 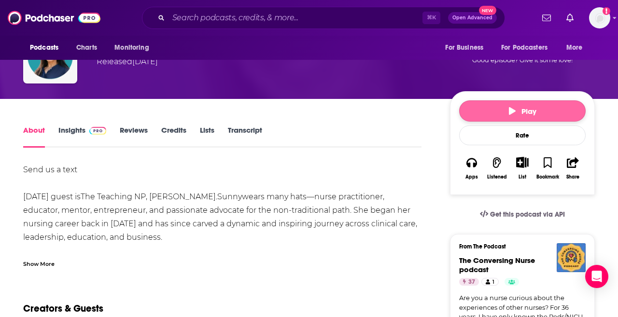 I want to click on a: 1, so click(x=490, y=282).